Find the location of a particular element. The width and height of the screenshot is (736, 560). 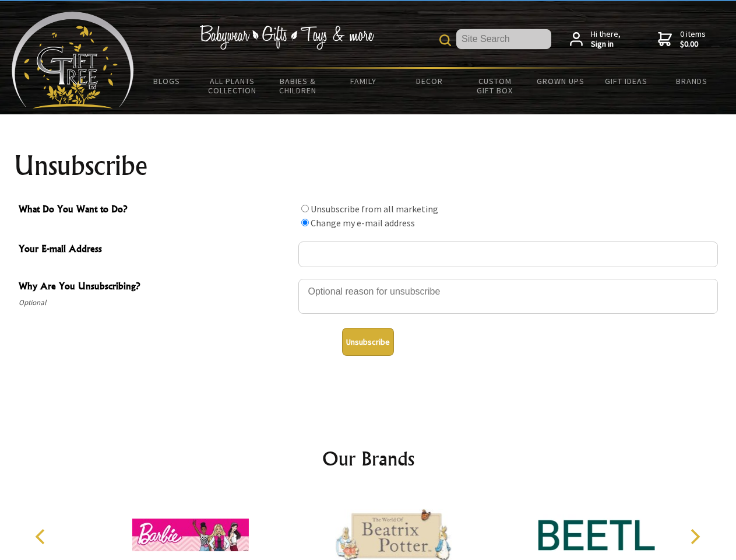

span: Hi there, is located at coordinates (605, 39).